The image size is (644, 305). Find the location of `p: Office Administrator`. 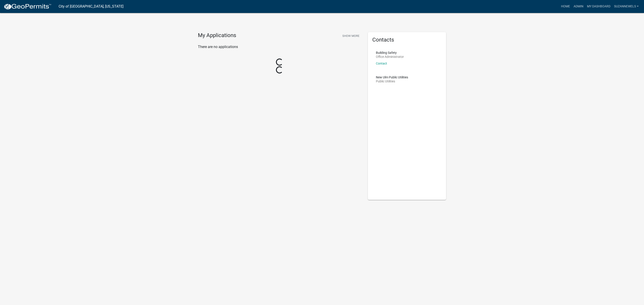

p: Office Administrator is located at coordinates (390, 57).